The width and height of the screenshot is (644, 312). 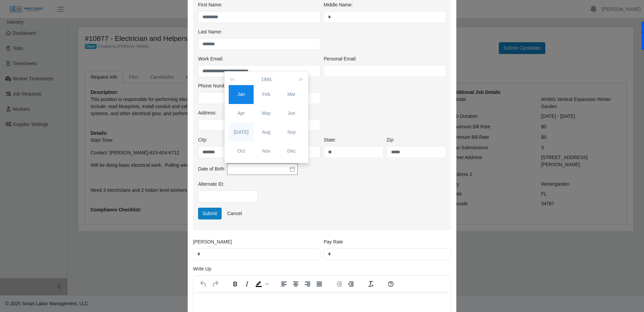 I want to click on label: Pay Rate, so click(x=334, y=241).